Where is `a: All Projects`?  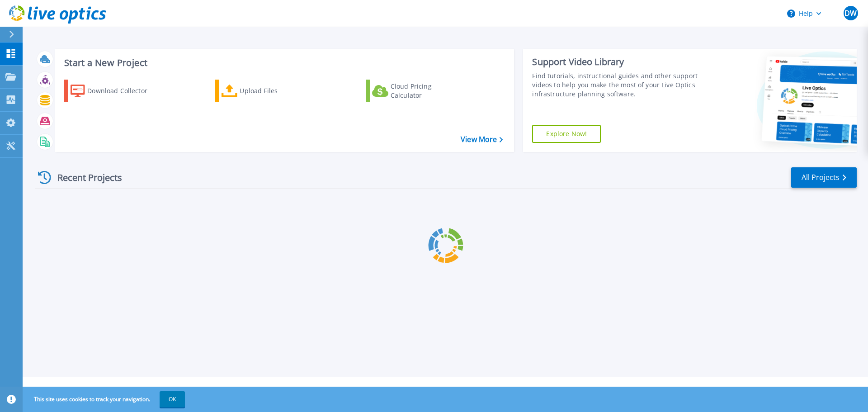 a: All Projects is located at coordinates (824, 177).